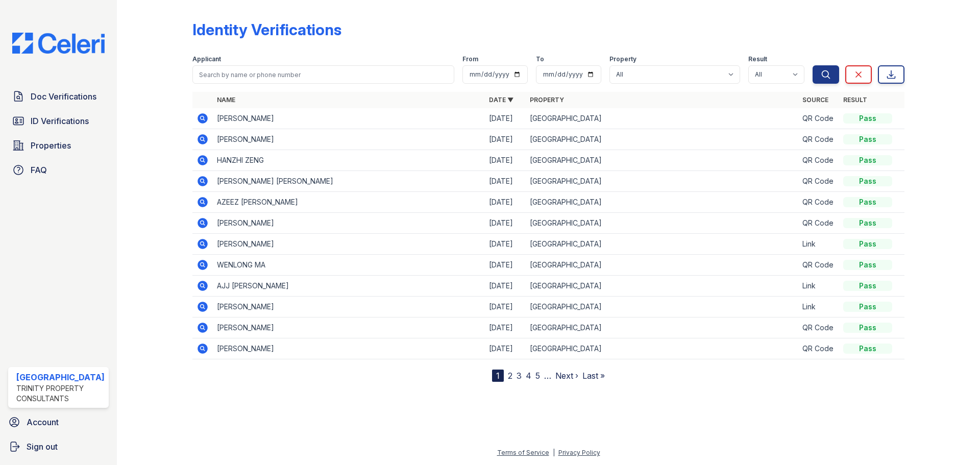 This screenshot has height=465, width=980. I want to click on span: FAQ, so click(39, 170).